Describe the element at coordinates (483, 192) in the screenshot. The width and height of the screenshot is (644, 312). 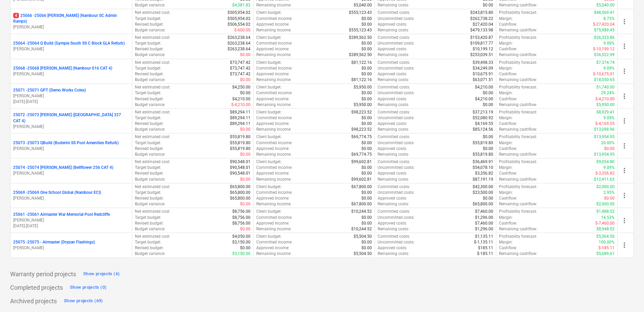
I see `p: $23,500.00` at that location.